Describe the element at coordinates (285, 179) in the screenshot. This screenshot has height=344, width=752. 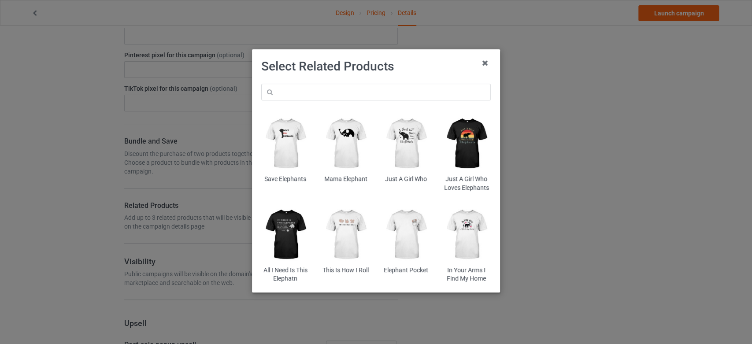
I see `div: Save Elephants` at that location.